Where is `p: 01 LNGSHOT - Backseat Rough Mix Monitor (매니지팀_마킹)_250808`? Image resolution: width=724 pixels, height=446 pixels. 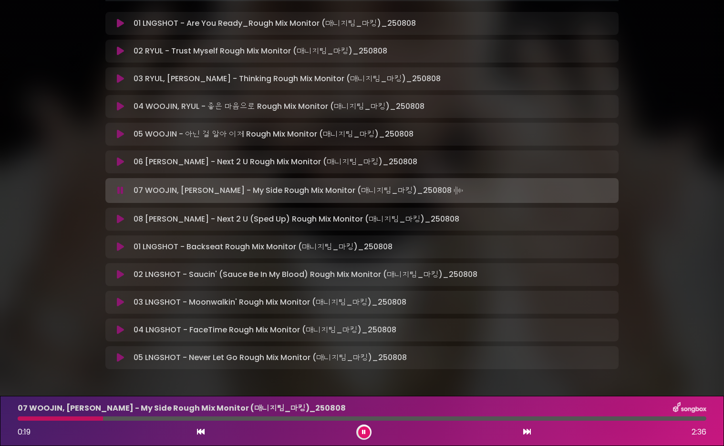
p: 01 LNGSHOT - Backseat Rough Mix Monitor (매니지팀_마킹)_250808 is located at coordinates (263, 247).